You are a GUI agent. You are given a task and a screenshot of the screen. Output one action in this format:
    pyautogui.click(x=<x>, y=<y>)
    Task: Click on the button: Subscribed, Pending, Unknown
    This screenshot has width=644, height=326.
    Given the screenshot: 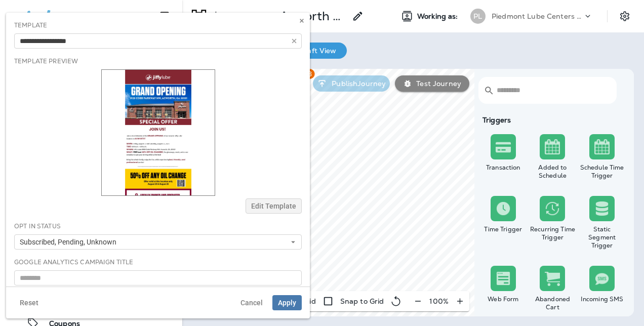 What is the action you would take?
    pyautogui.click(x=158, y=242)
    